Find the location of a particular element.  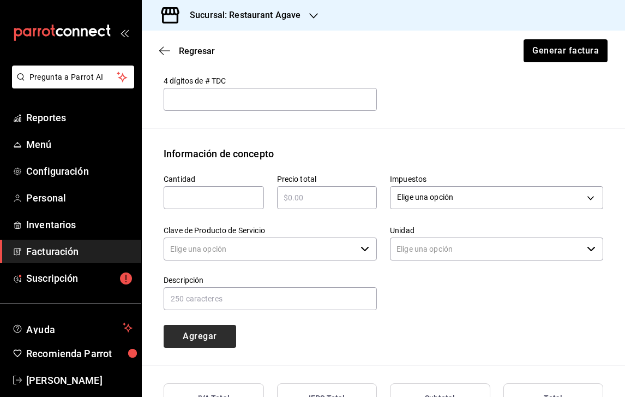

button: Regresar is located at coordinates (187, 51).